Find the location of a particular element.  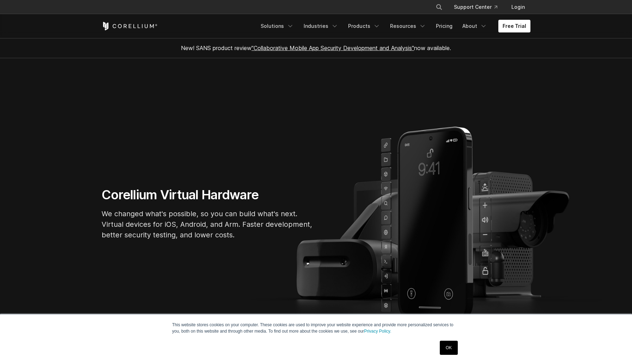

a: Support Center is located at coordinates (476, 7).